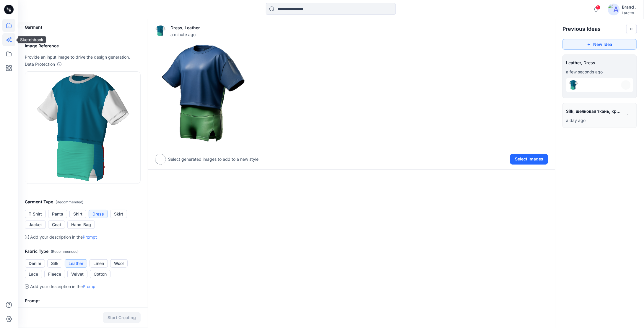 The image size is (644, 328). Describe the element at coordinates (83, 201) in the screenshot. I see `h2: Garment Type` at that location.